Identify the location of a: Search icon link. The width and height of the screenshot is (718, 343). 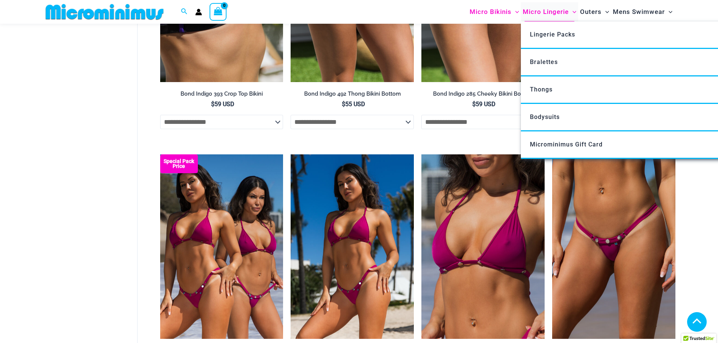
(184, 12).